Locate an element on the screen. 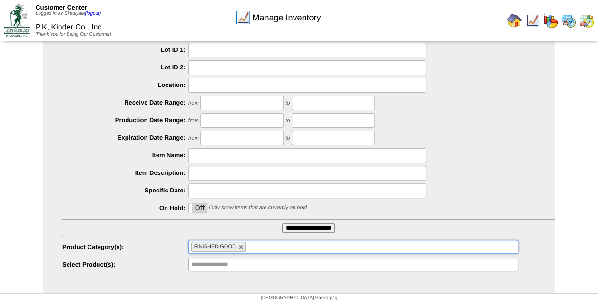 The height and width of the screenshot is (306, 598). span: Only show items that are currently on hold. is located at coordinates (258, 208).